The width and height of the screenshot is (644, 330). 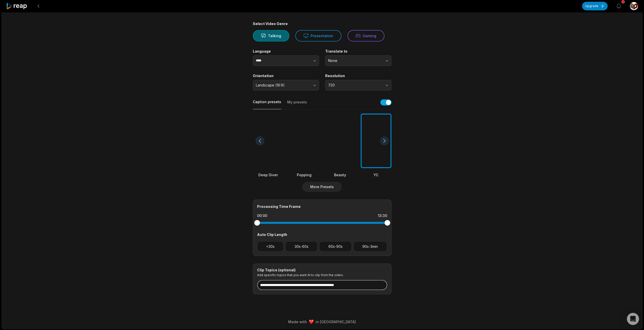 What do you see at coordinates (594, 6) in the screenshot?
I see `button: Upgrade` at bounding box center [594, 6].